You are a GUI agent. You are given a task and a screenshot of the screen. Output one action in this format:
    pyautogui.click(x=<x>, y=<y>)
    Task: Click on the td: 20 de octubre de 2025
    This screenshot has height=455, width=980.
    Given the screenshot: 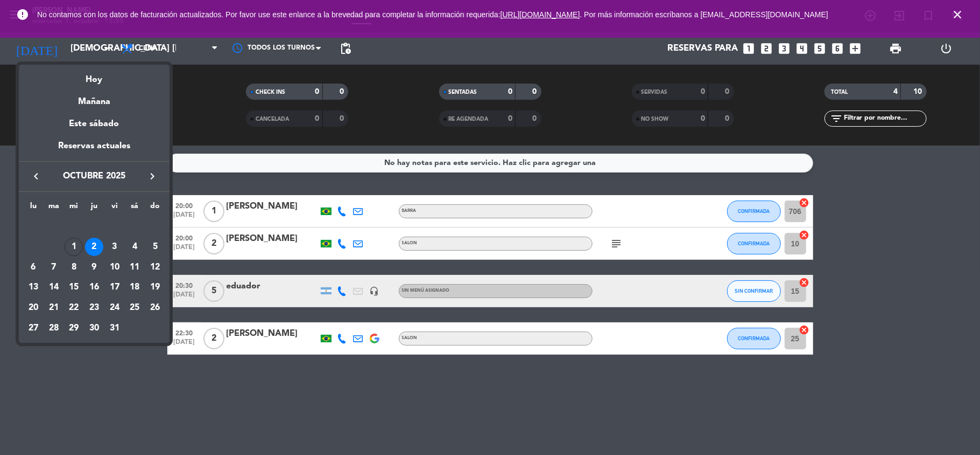 What is the action you would take?
    pyautogui.click(x=33, y=308)
    